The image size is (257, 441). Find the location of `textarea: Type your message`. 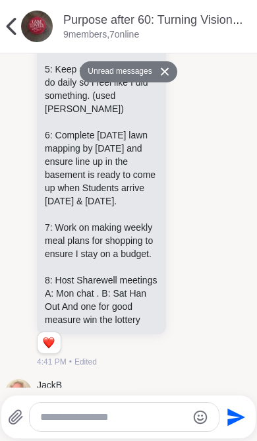

textarea: Type your message is located at coordinates (113, 417).